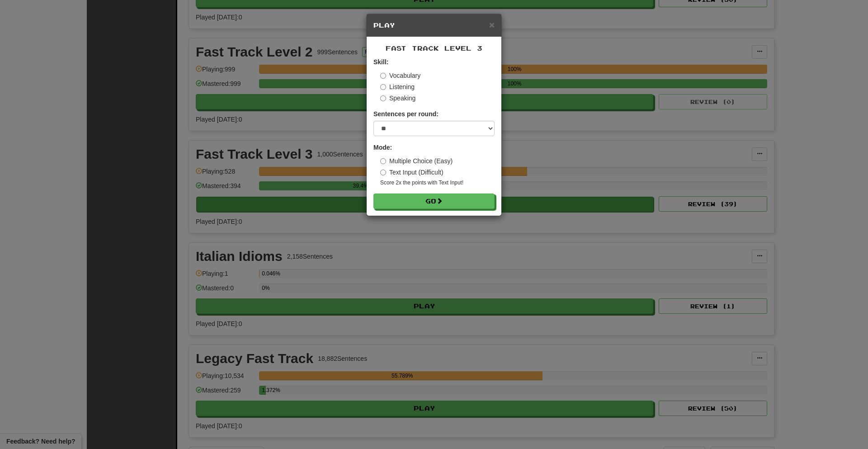  What do you see at coordinates (383, 76) in the screenshot?
I see `input: Vocabulary` at bounding box center [383, 76].